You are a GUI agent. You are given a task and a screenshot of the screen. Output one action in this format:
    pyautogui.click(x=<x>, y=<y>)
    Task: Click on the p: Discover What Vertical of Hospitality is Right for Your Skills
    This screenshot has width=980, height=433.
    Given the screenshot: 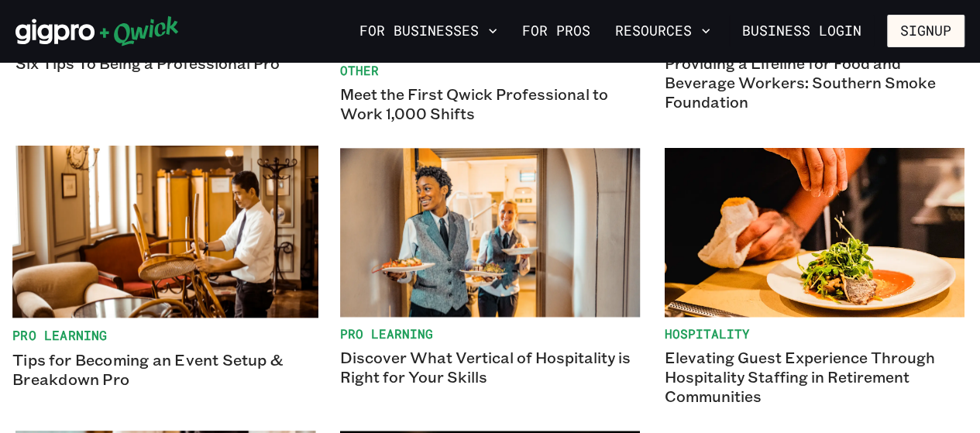 What is the action you would take?
    pyautogui.click(x=490, y=367)
    